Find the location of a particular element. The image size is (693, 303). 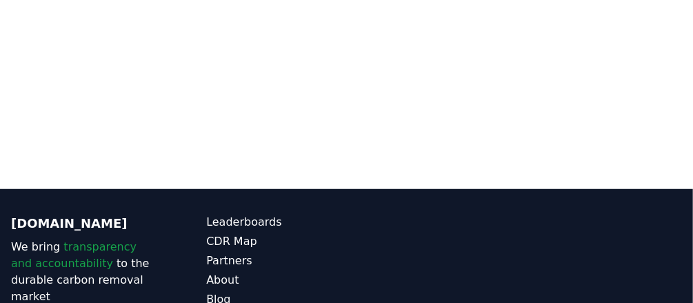

a: About is located at coordinates (276, 280).